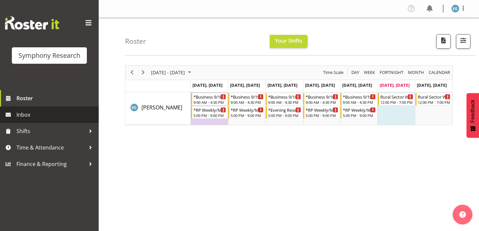 Image resolution: width=479 pixels, height=231 pixels. I want to click on span: Fortnight, so click(391, 72).